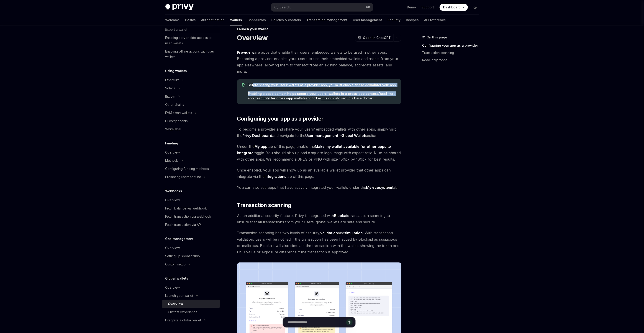  What do you see at coordinates (335, 135) in the screenshot?
I see `strong: User management >` at bounding box center [335, 135].